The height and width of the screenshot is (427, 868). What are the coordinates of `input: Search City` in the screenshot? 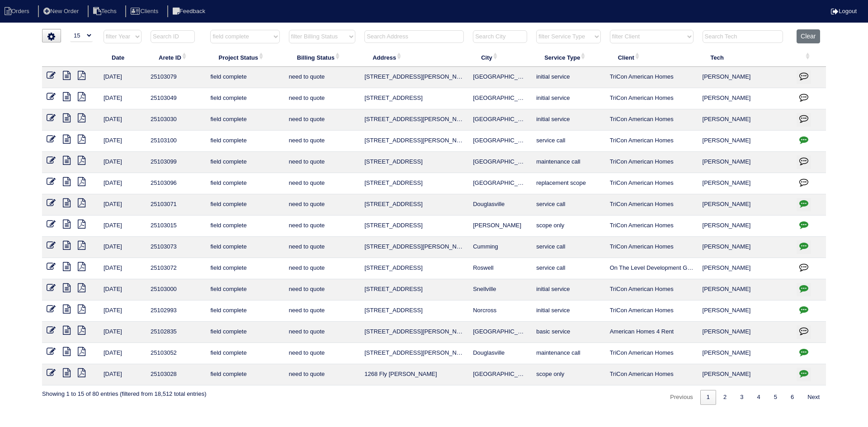 It's located at (500, 37).